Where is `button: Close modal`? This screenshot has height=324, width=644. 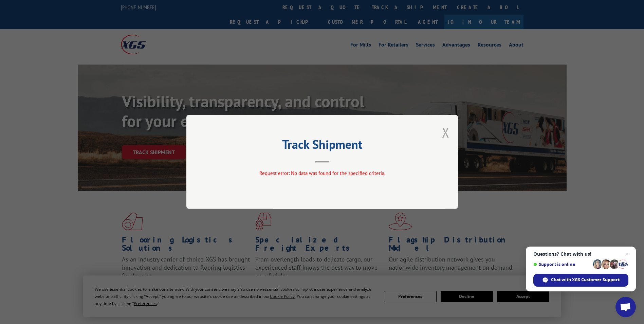
button: Close modal is located at coordinates (446, 132).